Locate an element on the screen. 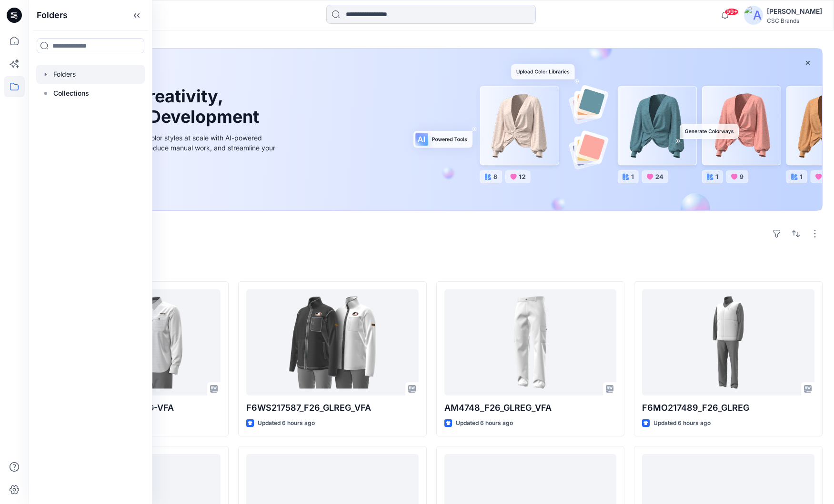 The height and width of the screenshot is (504, 834). img: avatar is located at coordinates (753, 15).